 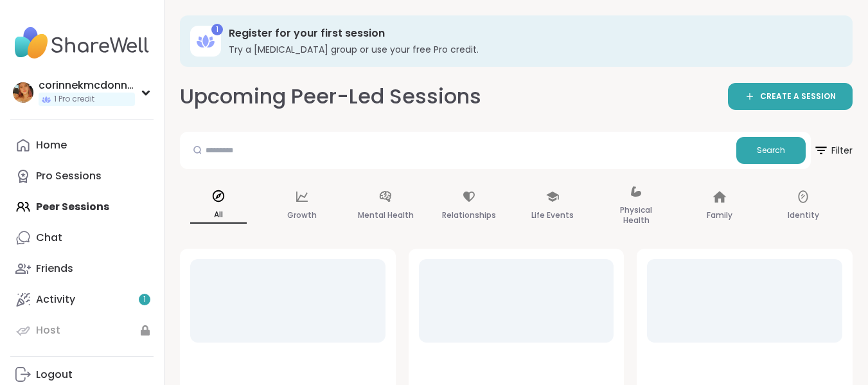 I want to click on div: Logout, so click(x=54, y=375).